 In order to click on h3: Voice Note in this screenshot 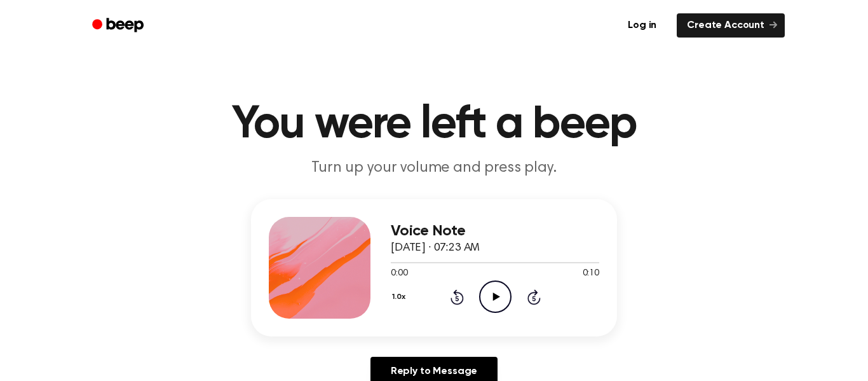, I will do `click(495, 231)`.